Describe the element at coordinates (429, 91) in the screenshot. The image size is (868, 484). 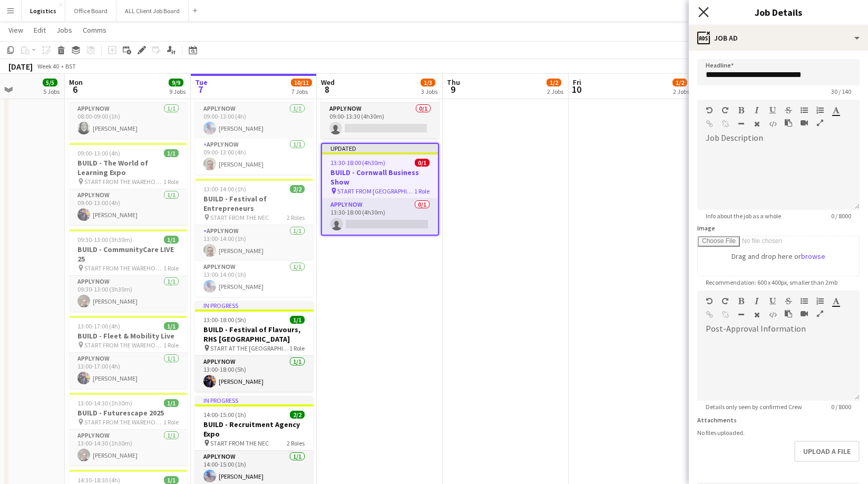
I see `div: 3 Jobs` at that location.